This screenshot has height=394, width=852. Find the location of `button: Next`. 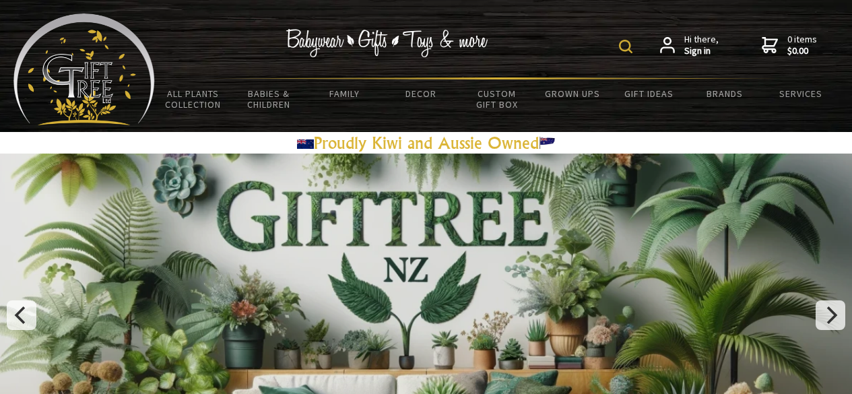

button: Next is located at coordinates (830, 315).